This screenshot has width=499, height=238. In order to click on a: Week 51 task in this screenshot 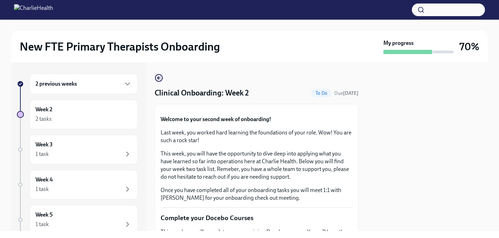, I will do `click(77, 220)`.